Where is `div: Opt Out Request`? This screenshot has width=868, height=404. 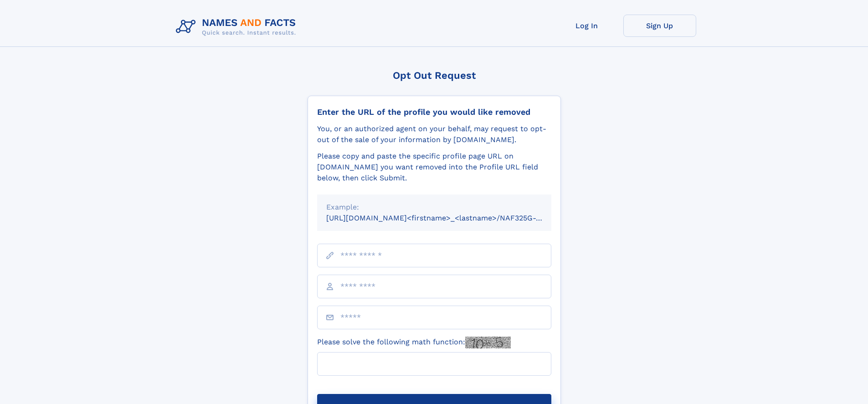 div: Opt Out Request is located at coordinates (434, 75).